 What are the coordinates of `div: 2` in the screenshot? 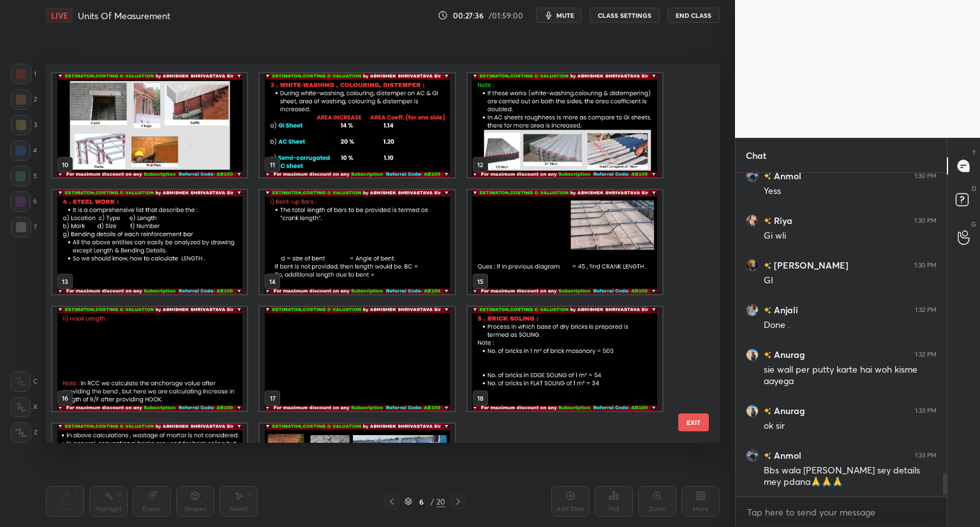 It's located at (24, 100).